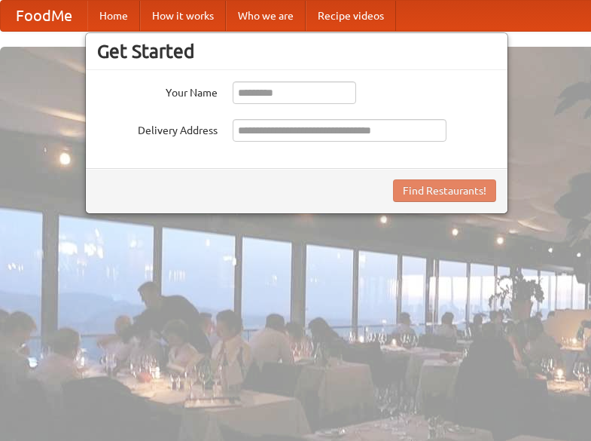 Image resolution: width=591 pixels, height=441 pixels. What do you see at coordinates (297, 51) in the screenshot?
I see `h3: Get Started` at bounding box center [297, 51].